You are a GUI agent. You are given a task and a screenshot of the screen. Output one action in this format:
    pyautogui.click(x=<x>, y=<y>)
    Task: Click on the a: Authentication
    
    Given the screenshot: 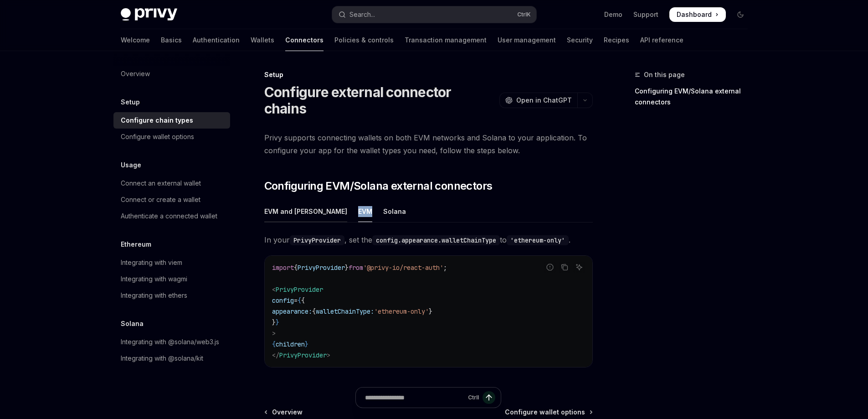 What is the action you would take?
    pyautogui.click(x=216, y=41)
    